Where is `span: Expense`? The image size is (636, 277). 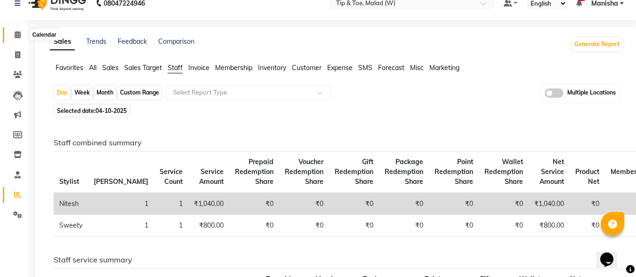 span: Expense is located at coordinates (340, 68).